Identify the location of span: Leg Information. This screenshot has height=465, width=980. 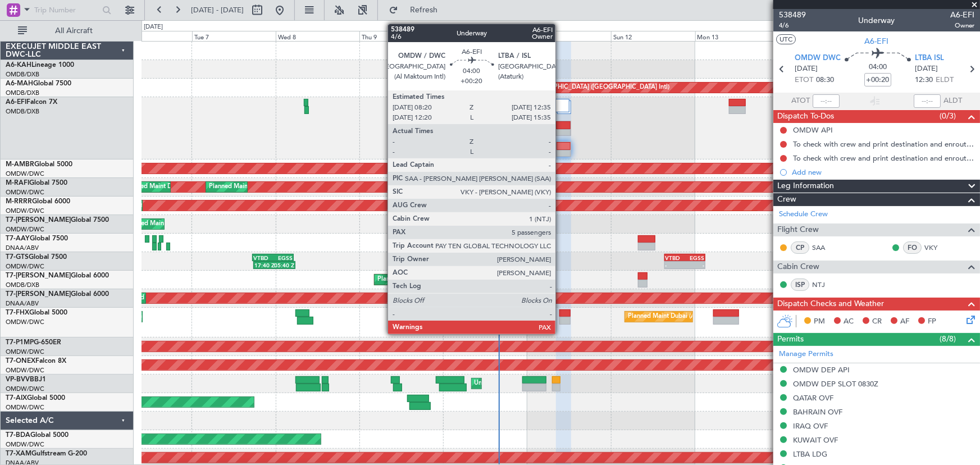
(806, 186).